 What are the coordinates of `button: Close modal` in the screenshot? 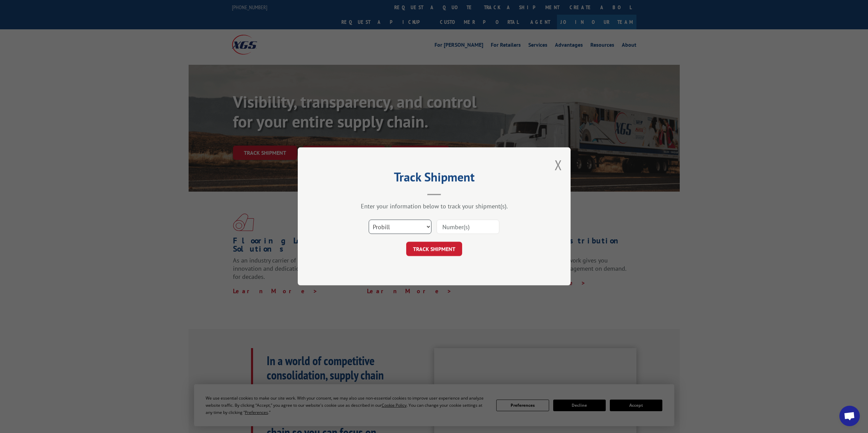 It's located at (558, 164).